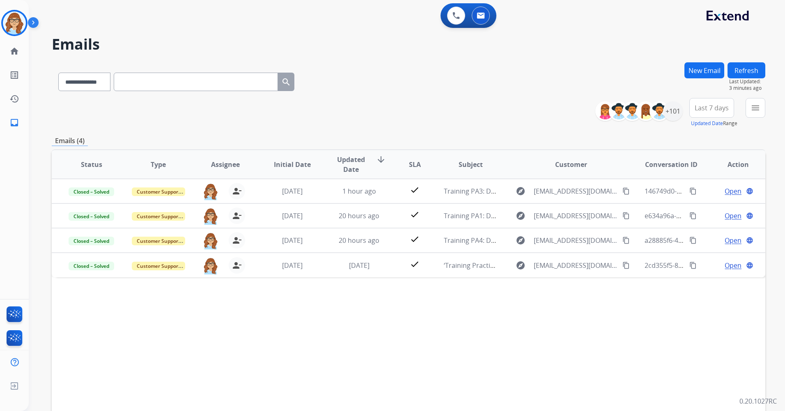 This screenshot has height=411, width=785. I want to click on span: Status, so click(92, 165).